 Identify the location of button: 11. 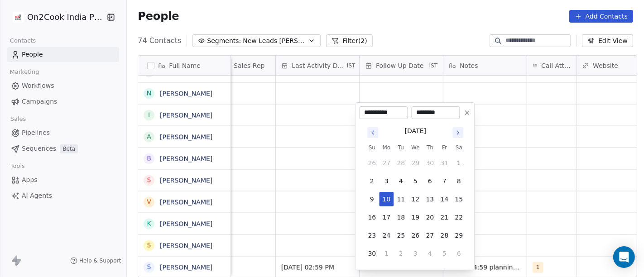
(401, 199).